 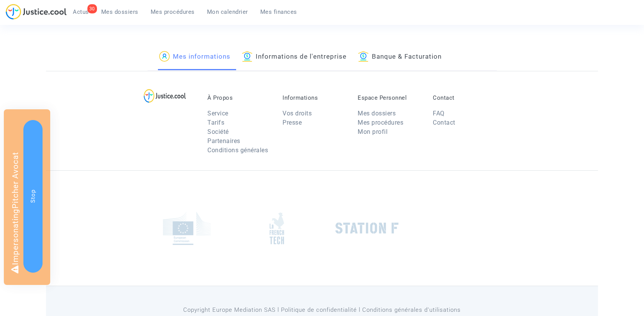 I want to click on img: stationf.png, so click(x=366, y=228).